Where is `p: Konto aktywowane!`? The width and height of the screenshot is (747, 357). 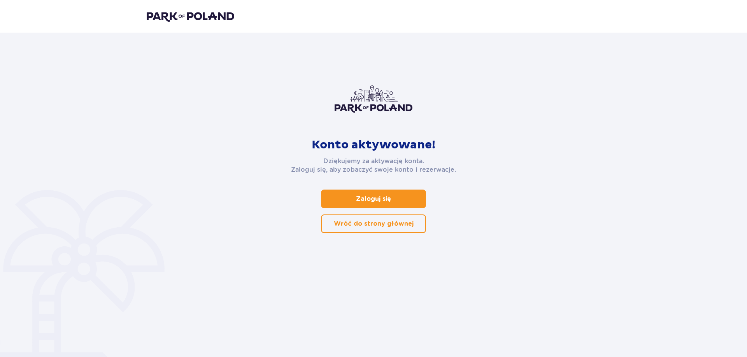
p: Konto aktywowane! is located at coordinates (373, 145).